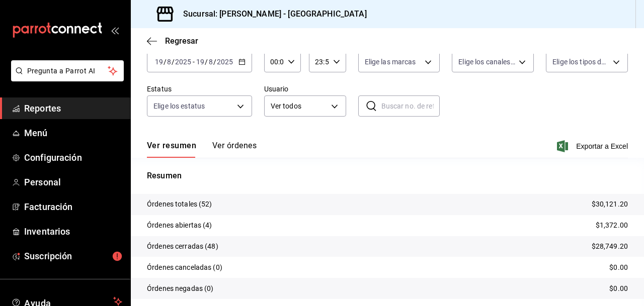  I want to click on button: Pregunta a Parrot AI, so click(67, 71).